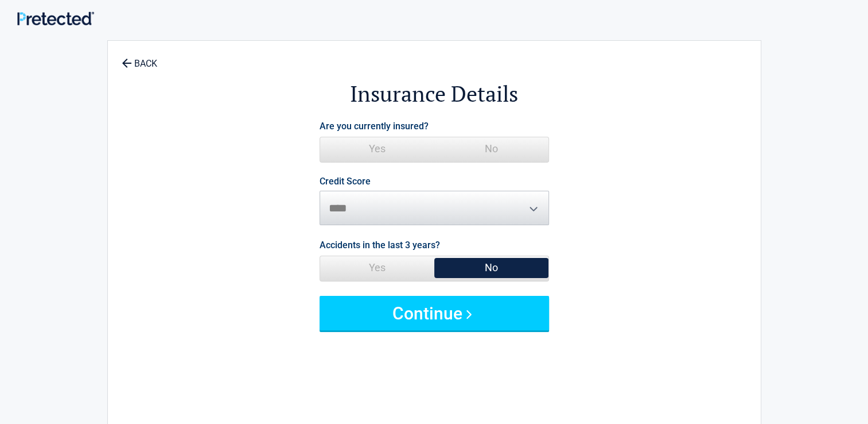 Image resolution: width=868 pixels, height=424 pixels. I want to click on label: Accidents in the last 3 years?, so click(379, 245).